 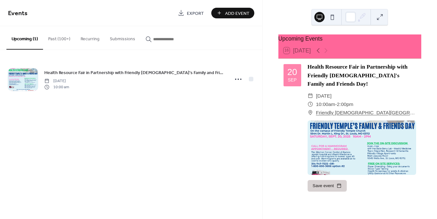 I want to click on a: Export, so click(x=191, y=13).